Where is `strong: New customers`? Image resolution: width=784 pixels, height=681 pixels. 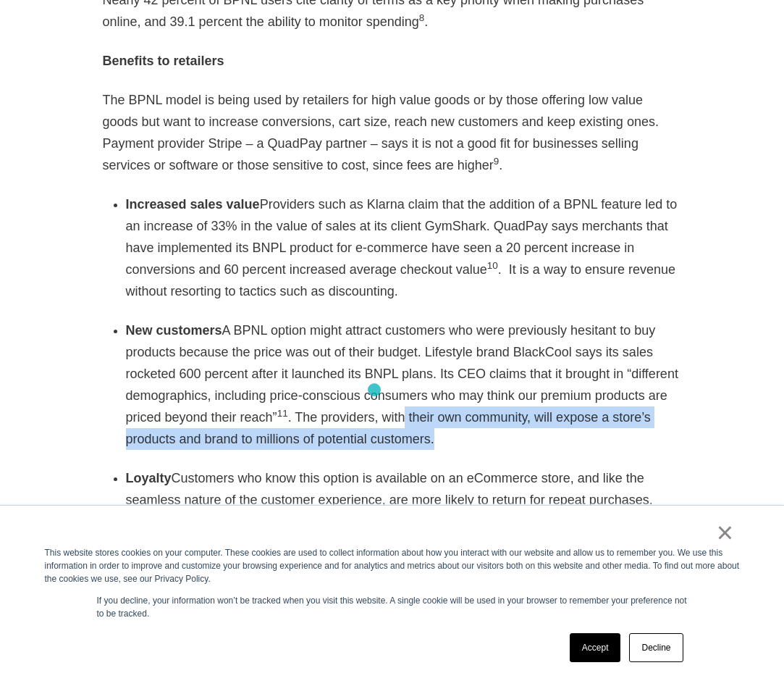
strong: New customers is located at coordinates (174, 330).